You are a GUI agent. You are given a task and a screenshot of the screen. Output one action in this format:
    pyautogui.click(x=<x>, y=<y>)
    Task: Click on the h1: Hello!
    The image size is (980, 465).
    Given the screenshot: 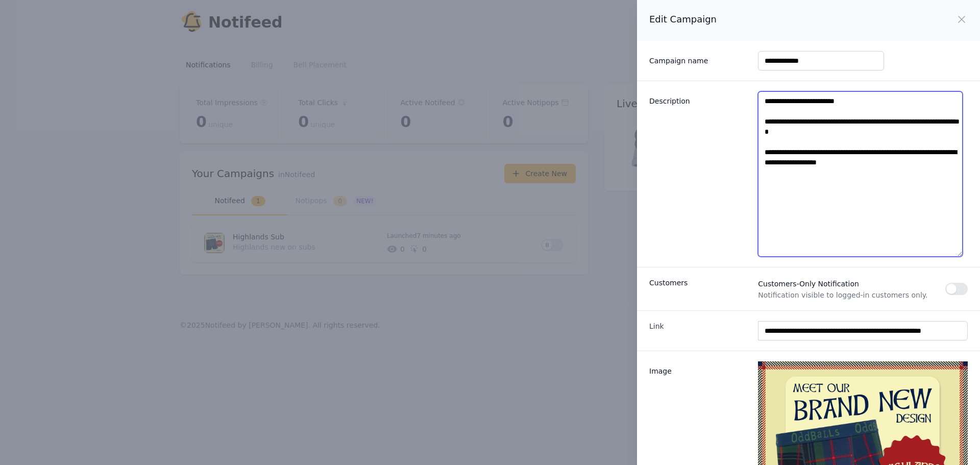 What is the action you would take?
    pyautogui.click(x=102, y=57)
    